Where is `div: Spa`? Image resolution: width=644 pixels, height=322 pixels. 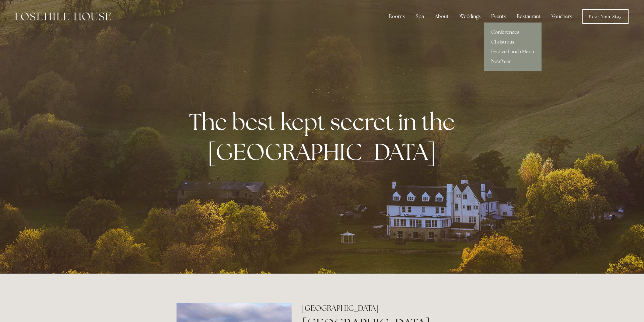
div: Spa is located at coordinates (420, 16).